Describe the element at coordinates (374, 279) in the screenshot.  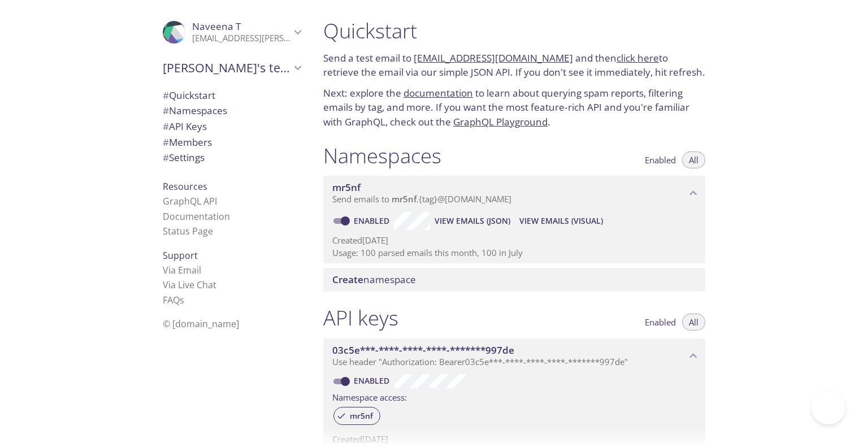
I see `span: namespace` at that location.